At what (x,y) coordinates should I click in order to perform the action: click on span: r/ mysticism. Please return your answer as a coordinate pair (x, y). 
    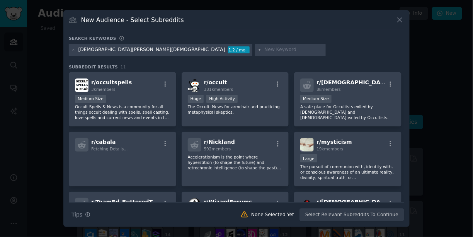
    Looking at the image, I should click on (335, 142).